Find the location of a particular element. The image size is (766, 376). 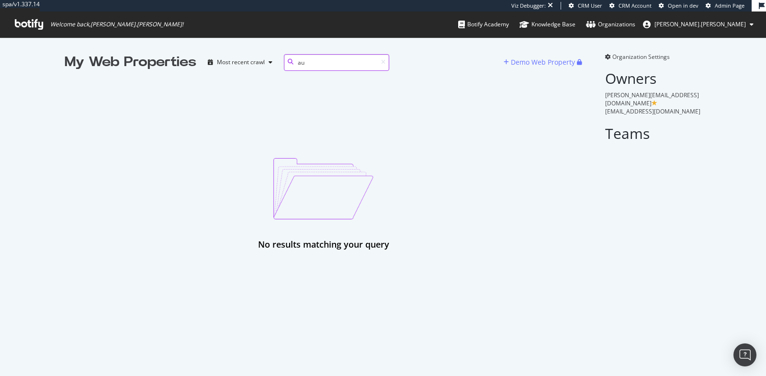

div: Organizations is located at coordinates (611, 24).